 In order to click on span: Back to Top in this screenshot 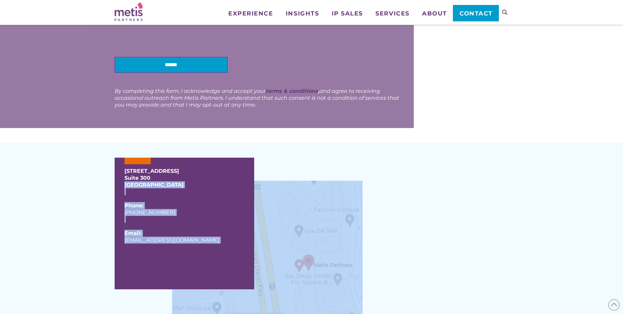, I will do `click(614, 304)`.